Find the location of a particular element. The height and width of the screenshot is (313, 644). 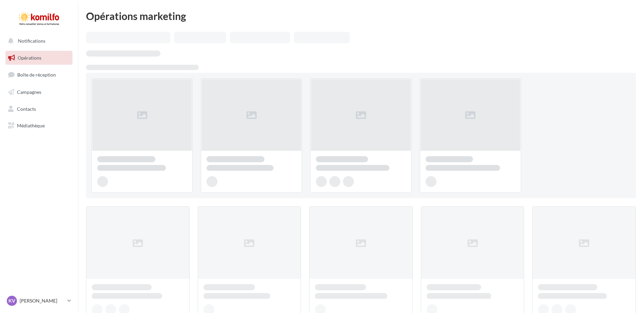

div: Opérations marketing is located at coordinates (361, 16).